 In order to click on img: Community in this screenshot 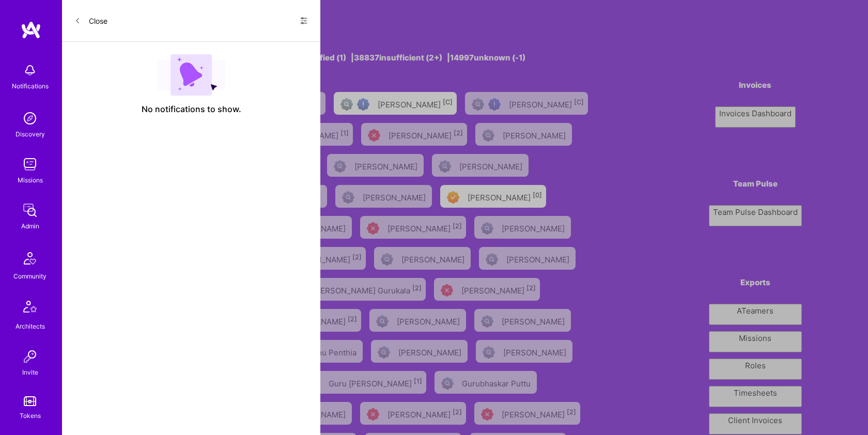, I will do `click(30, 258)`.